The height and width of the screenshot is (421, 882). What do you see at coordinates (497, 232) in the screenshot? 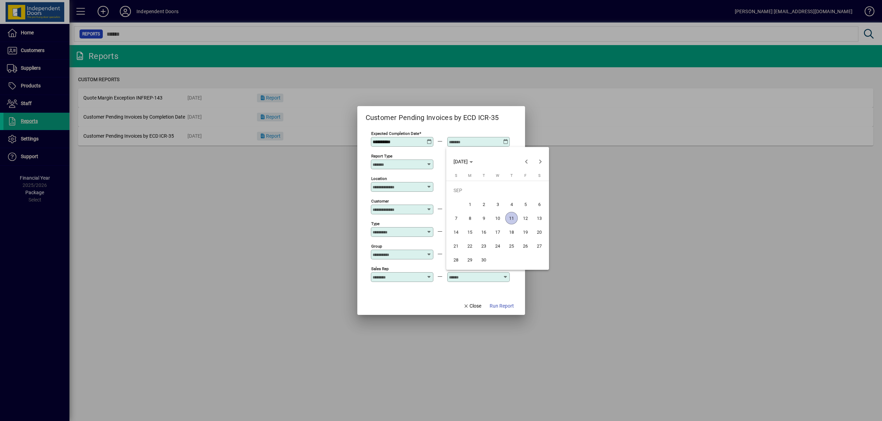
I see `span: 17` at bounding box center [497, 232].